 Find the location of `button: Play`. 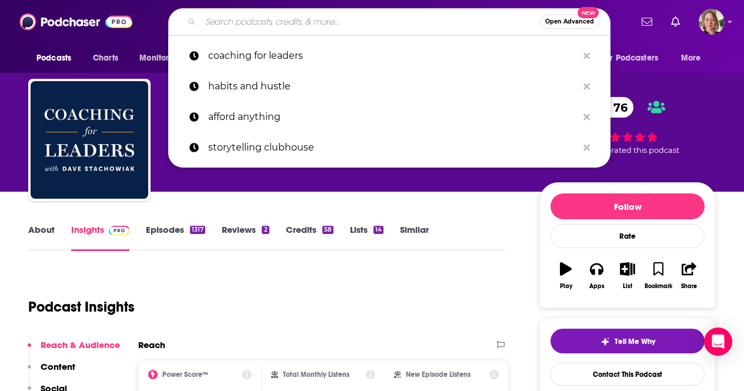

button: Play is located at coordinates (566, 276).